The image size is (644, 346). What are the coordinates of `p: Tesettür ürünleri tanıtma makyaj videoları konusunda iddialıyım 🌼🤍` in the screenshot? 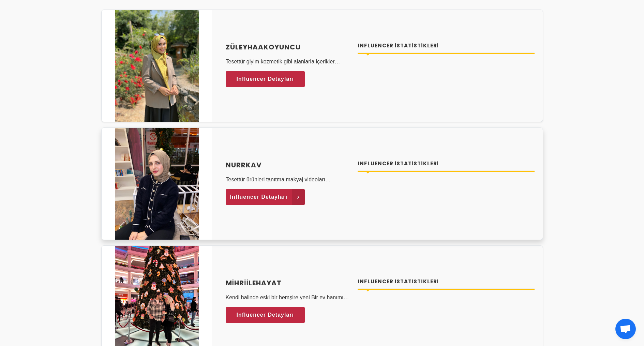 It's located at (288, 180).